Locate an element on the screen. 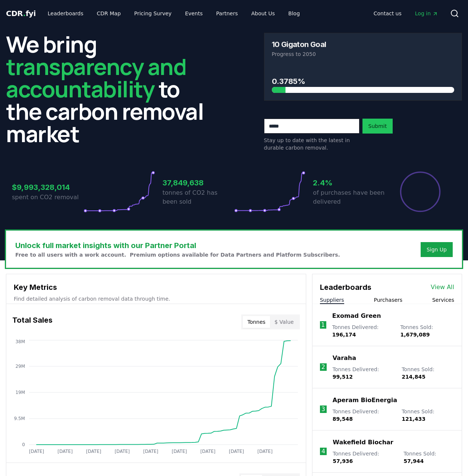 This screenshot has height=476, width=468. h3: 2.4% is located at coordinates (348, 183).